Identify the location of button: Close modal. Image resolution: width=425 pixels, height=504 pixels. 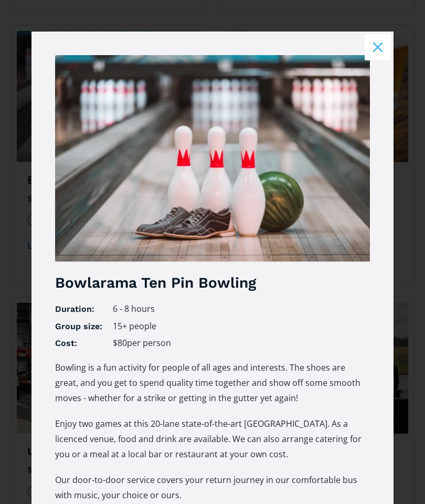
(377, 47).